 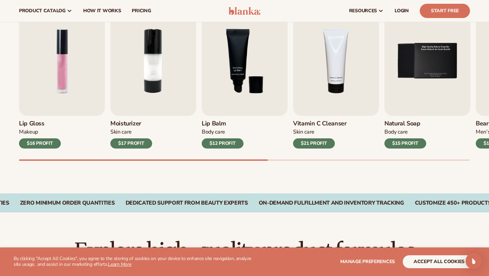 What do you see at coordinates (405, 143) in the screenshot?
I see `div: $15 PROFIT` at bounding box center [405, 143].